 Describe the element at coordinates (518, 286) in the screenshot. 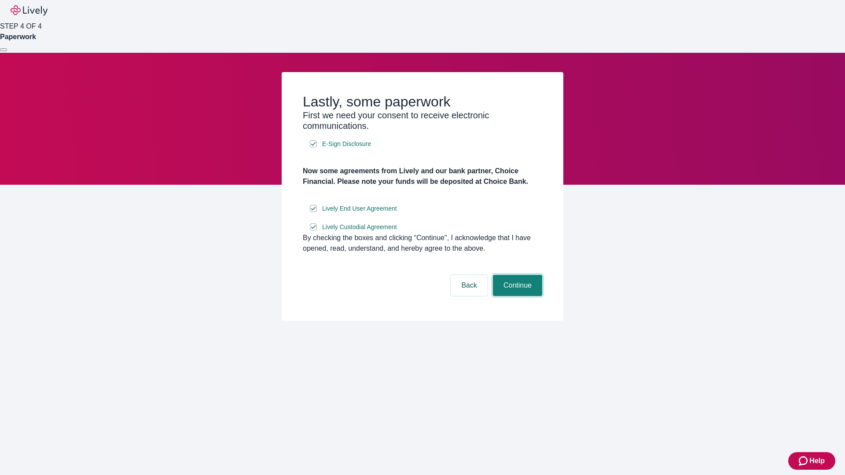

I see `button: Continue` at that location.